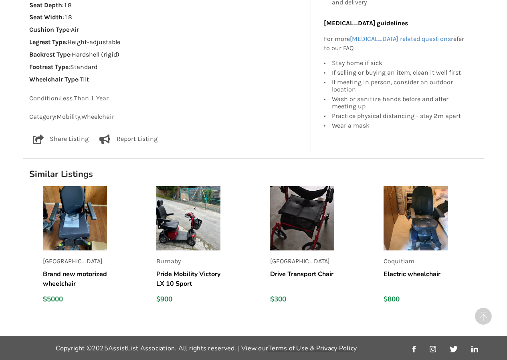 This screenshot has height=360, width=507. What do you see at coordinates (453, 349) in the screenshot?
I see `img: twitter_link` at bounding box center [453, 349].